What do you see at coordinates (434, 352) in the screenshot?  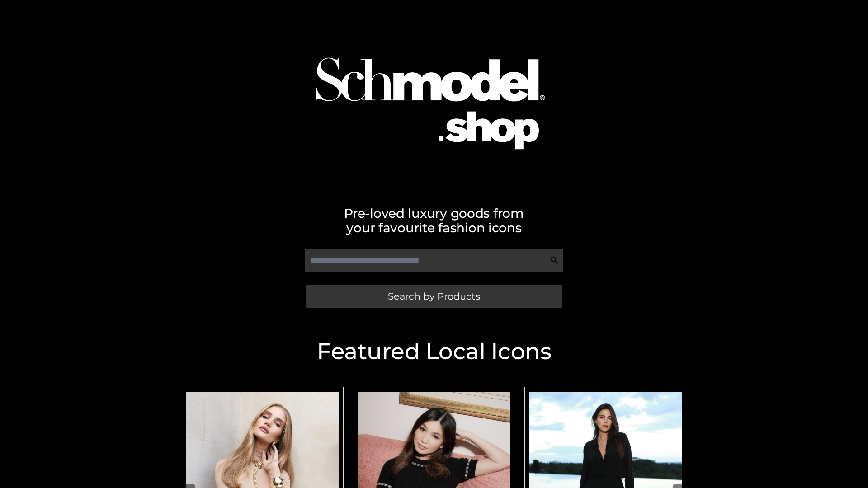 I see `h2: Featured Local Icons​` at bounding box center [434, 352].